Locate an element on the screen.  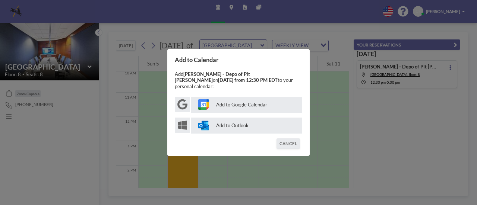
button: Add to Outlook is located at coordinates (239, 126).